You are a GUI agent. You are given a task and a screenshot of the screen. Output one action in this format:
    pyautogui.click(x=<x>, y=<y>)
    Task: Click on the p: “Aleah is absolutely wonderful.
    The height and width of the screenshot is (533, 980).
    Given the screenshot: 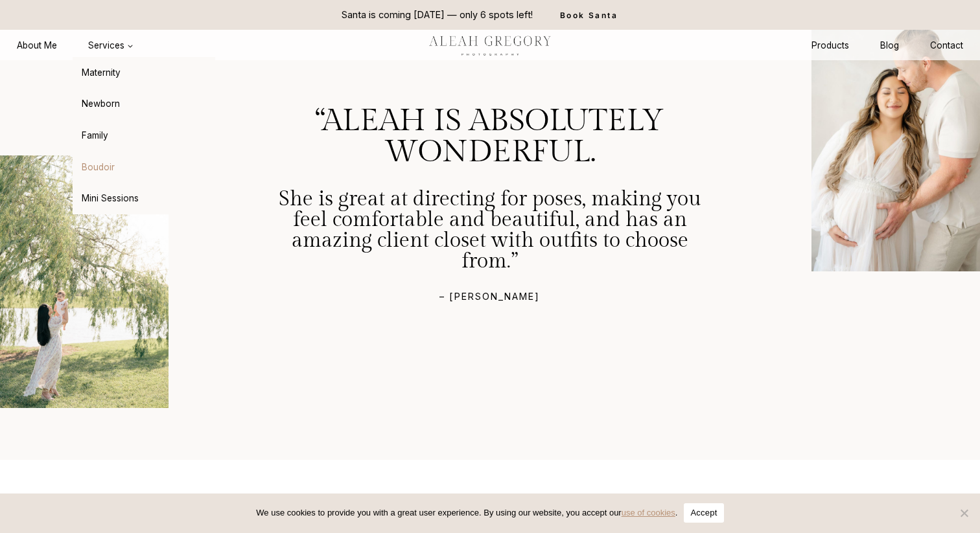 What is the action you would take?
    pyautogui.click(x=490, y=136)
    